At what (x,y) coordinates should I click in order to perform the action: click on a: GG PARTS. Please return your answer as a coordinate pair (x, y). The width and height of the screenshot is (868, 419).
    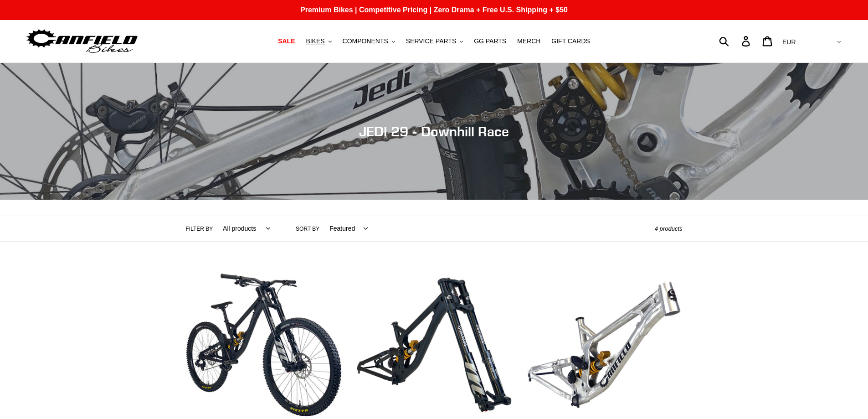
    Looking at the image, I should click on (490, 41).